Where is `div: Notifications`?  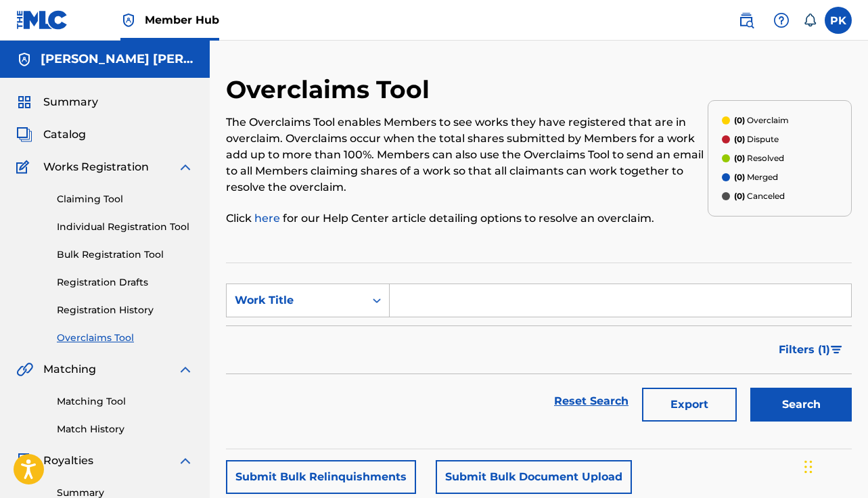 div: Notifications is located at coordinates (809, 21).